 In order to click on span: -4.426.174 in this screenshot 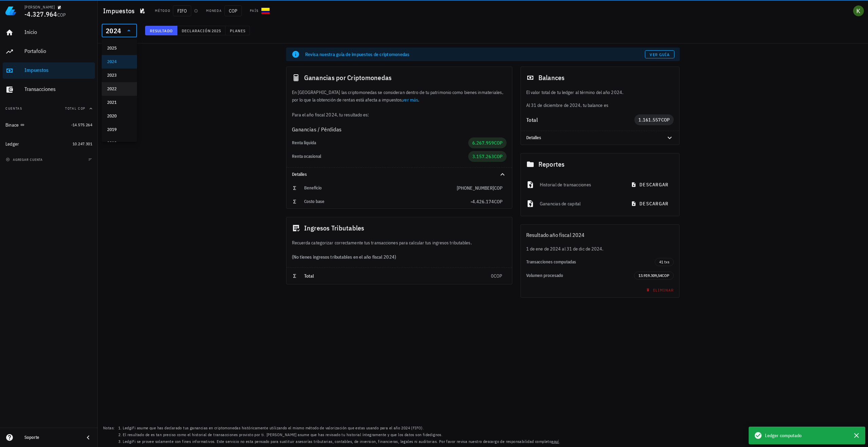, I will do `click(483, 202)`.